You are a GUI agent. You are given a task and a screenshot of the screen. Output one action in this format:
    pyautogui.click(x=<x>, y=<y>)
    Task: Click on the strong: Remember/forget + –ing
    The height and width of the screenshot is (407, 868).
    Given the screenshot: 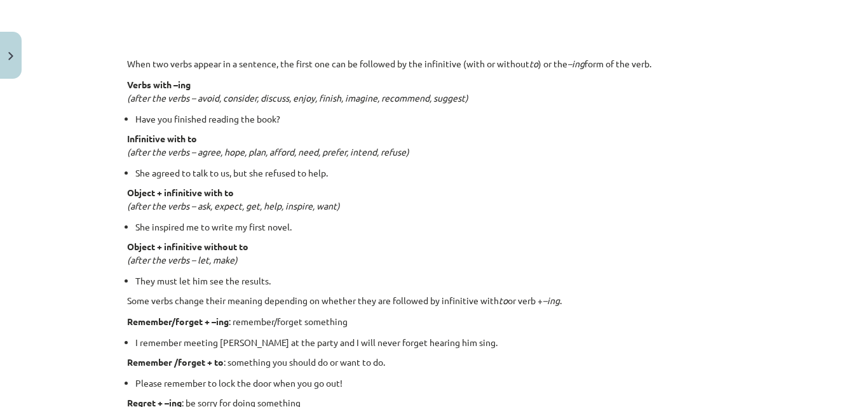 What is the action you would take?
    pyautogui.click(x=178, y=321)
    